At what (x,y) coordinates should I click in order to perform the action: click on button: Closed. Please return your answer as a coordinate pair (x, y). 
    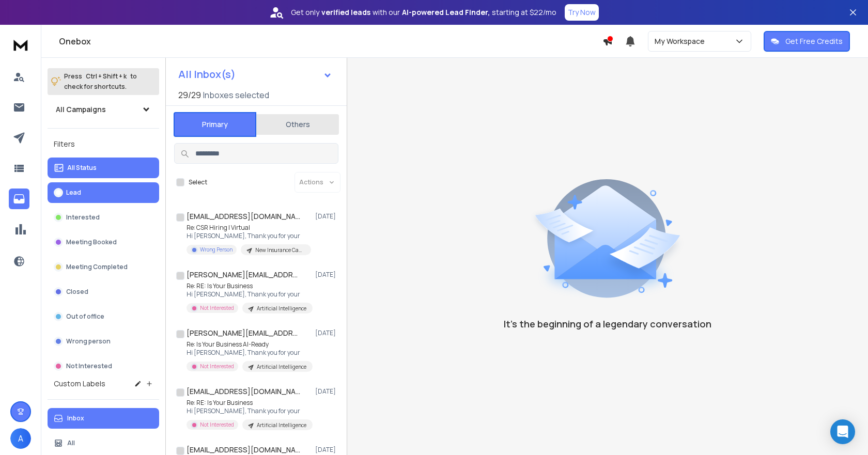
    Looking at the image, I should click on (104, 292).